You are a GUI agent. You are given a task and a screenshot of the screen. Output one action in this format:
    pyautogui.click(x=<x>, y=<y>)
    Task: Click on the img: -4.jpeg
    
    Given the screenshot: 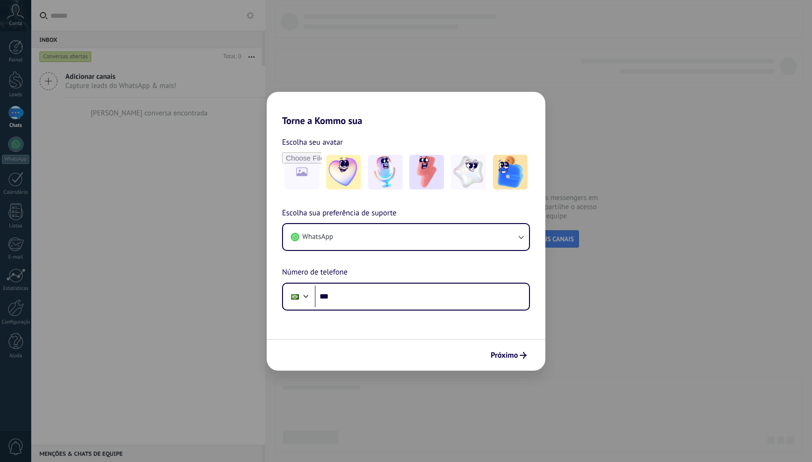 What is the action you would take?
    pyautogui.click(x=468, y=172)
    